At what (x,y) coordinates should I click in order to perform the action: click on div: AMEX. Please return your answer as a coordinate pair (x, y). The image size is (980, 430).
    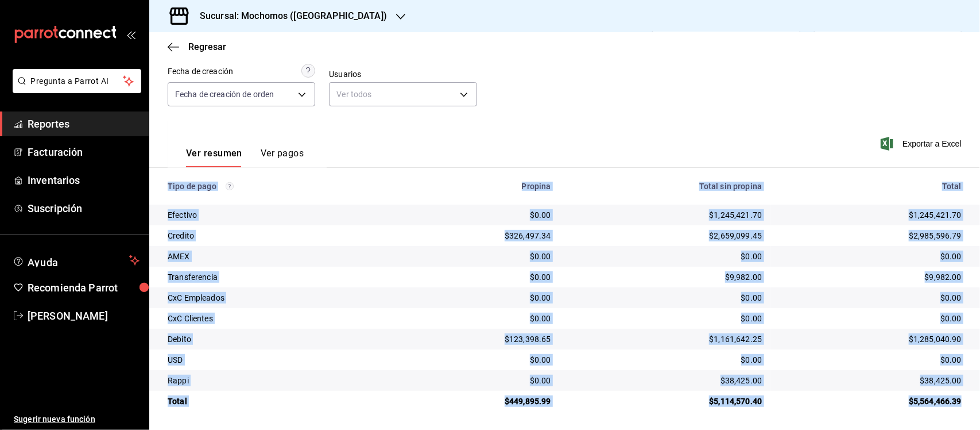
    Looking at the image, I should click on (275, 256).